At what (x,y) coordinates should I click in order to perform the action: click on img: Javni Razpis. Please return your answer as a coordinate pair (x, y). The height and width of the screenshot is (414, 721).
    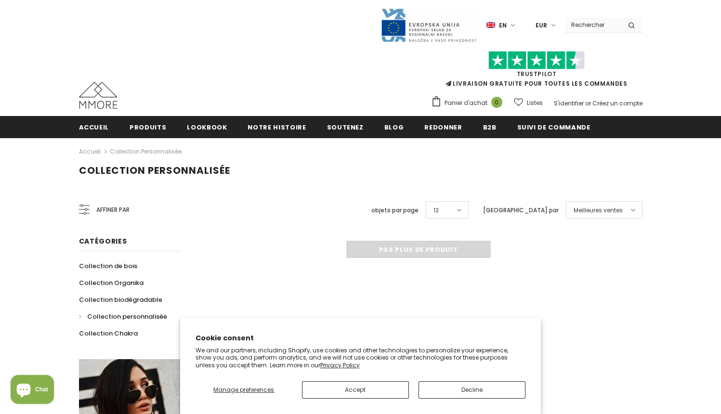
    Looking at the image, I should click on (428, 25).